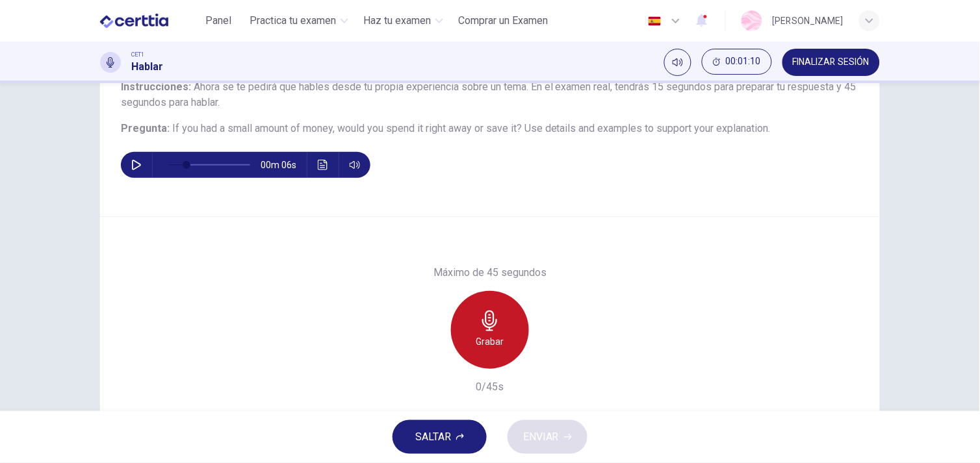 The height and width of the screenshot is (463, 980). Describe the element at coordinates (737, 62) in the screenshot. I see `button: 00:01:10` at that location.